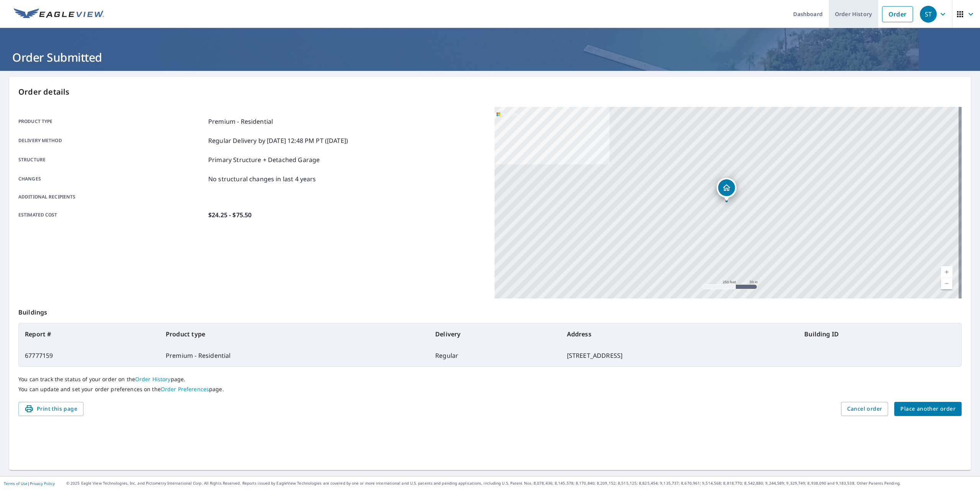 The height and width of the screenshot is (490, 980). What do you see at coordinates (229, 215) in the screenshot?
I see `p: $24.25 - $75.50` at bounding box center [229, 215].